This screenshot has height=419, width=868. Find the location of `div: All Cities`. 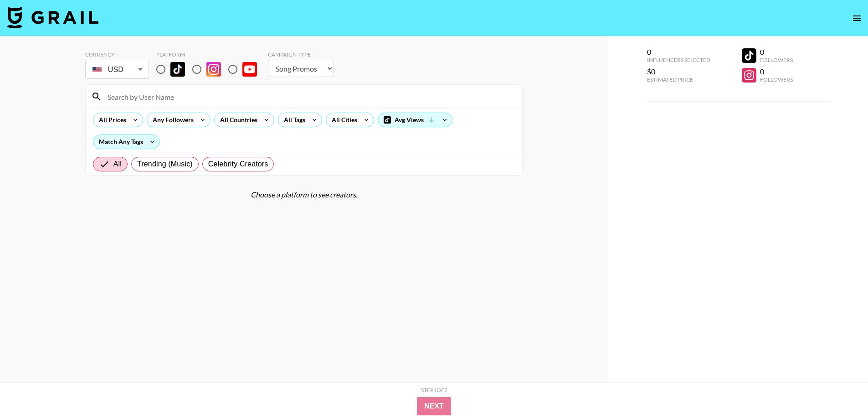

div: All Cities is located at coordinates (343, 120).